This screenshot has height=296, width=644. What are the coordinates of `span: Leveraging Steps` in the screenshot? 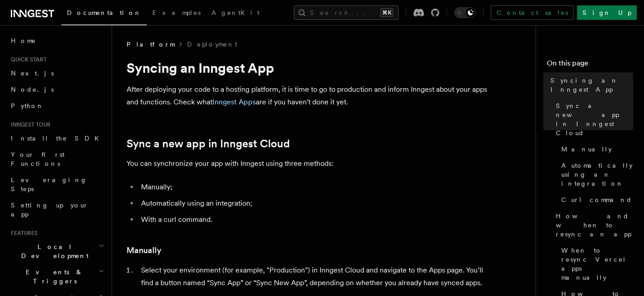 It's located at (49, 184).